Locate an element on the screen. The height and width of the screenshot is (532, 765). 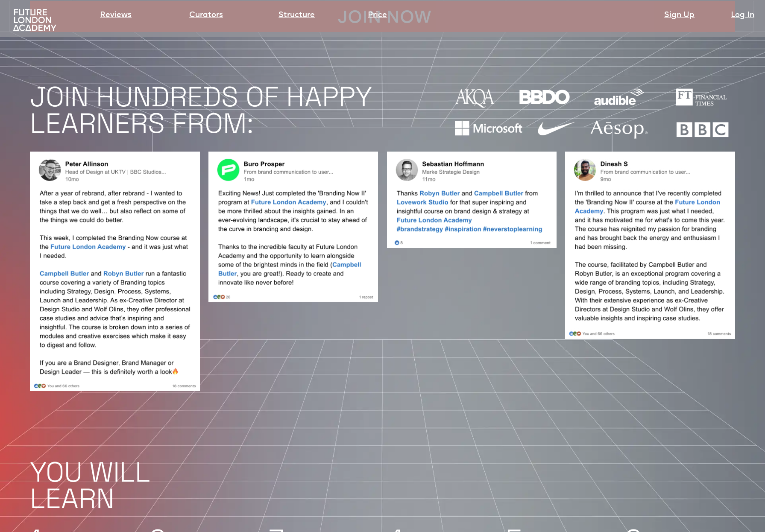
a: Reviews is located at coordinates (116, 15).